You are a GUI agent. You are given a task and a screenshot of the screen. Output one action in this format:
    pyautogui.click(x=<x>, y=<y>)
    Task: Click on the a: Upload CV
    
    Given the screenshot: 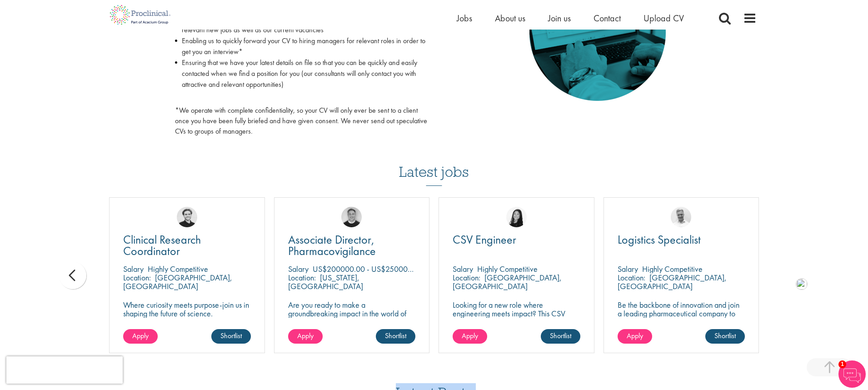 What is the action you would take?
    pyautogui.click(x=663, y=18)
    